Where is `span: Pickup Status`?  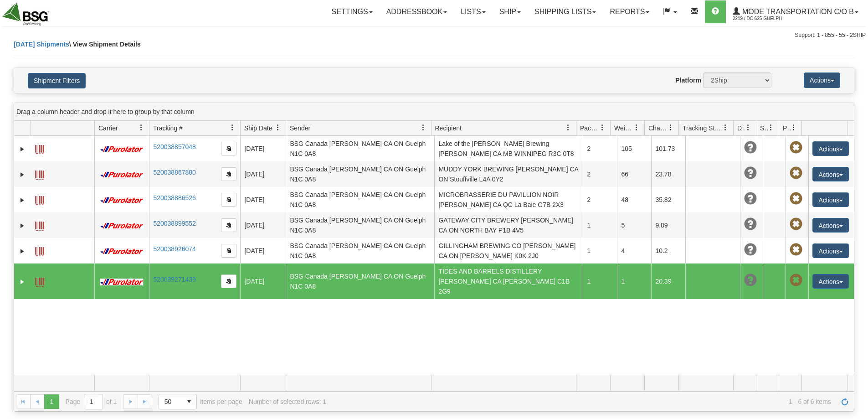 span: Pickup Status is located at coordinates (786, 128).